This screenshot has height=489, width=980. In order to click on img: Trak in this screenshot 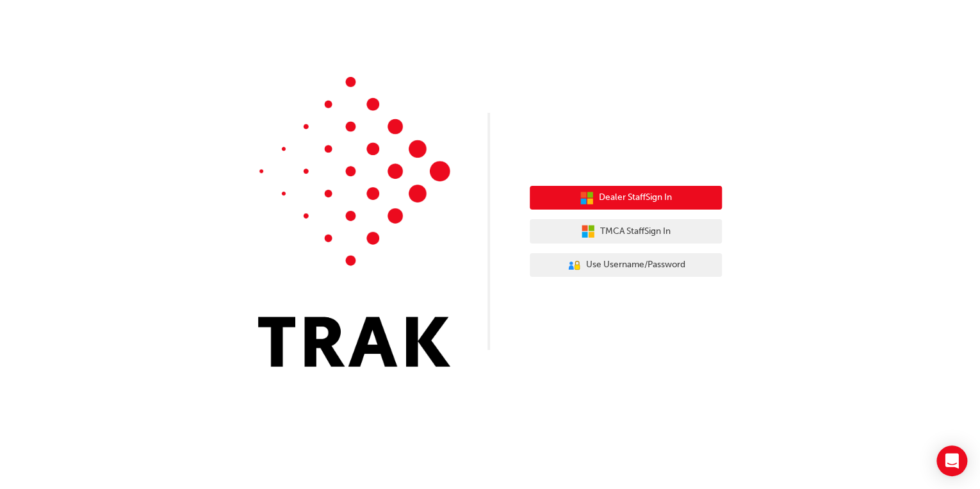, I will do `click(354, 222)`.